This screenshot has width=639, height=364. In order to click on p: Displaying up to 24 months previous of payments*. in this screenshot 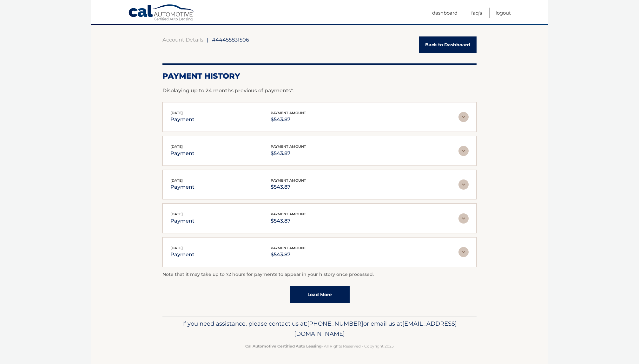, I will do `click(320, 91)`.